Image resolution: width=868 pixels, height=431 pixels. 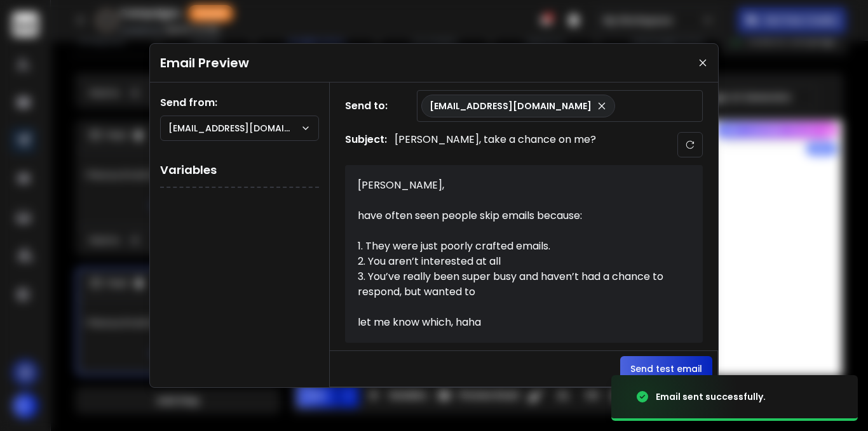 I want to click on div: have often seen people skip emails because: 1. They were just poorly crafted emails. 2. ⁠You aren..., so click(x=516, y=262).